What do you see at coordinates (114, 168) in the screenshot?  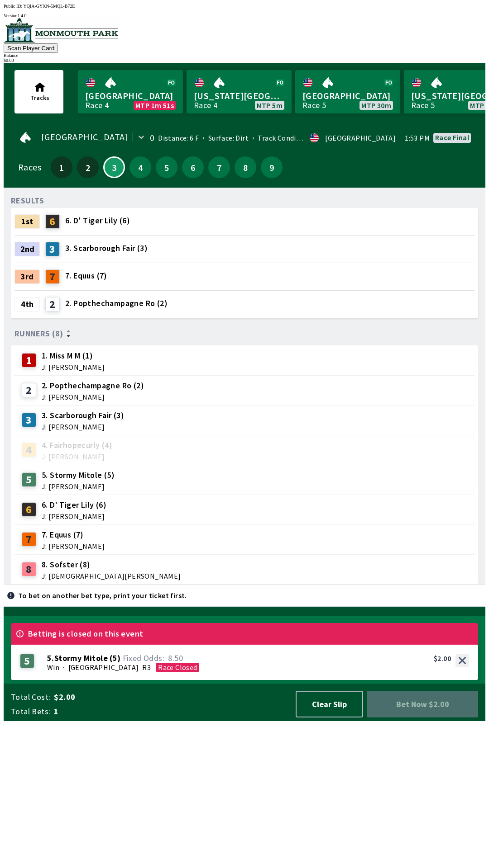 I see `span: 3` at bounding box center [114, 168].